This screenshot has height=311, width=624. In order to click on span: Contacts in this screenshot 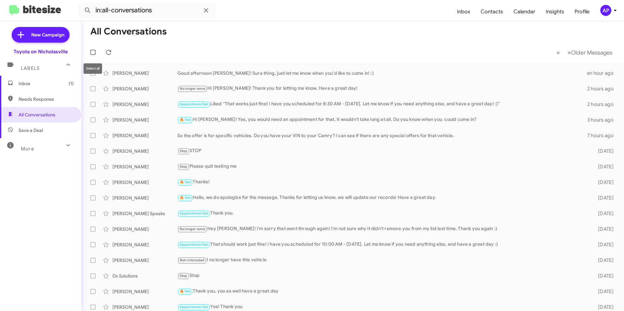, I will do `click(492, 12)`.